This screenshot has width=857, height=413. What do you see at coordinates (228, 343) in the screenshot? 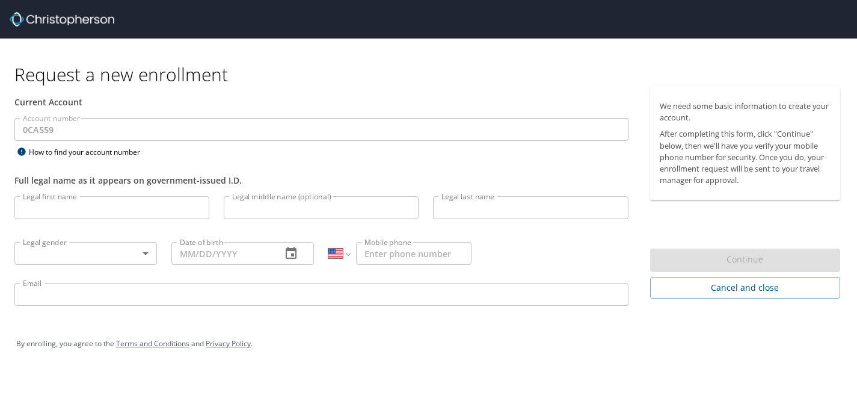
I see `a: Privacy Policy` at bounding box center [228, 343].